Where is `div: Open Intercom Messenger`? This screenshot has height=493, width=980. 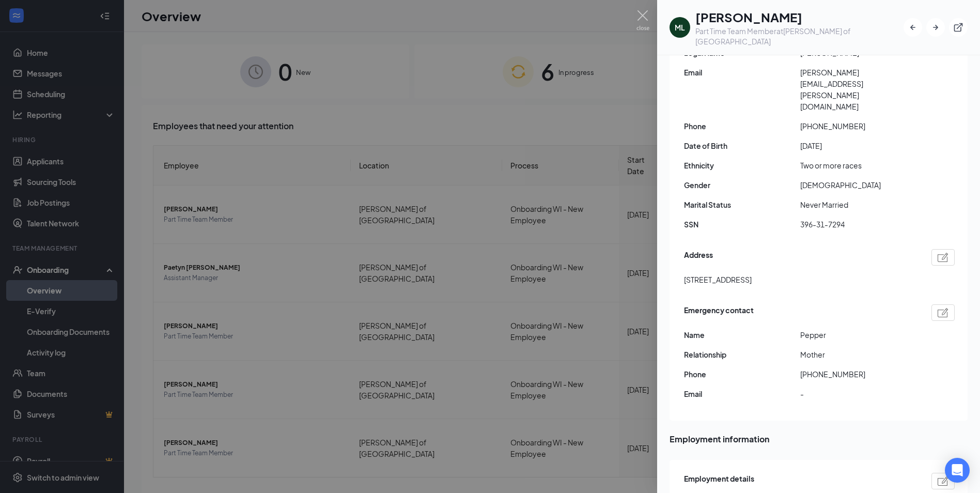 div: Open Intercom Messenger is located at coordinates (957, 470).